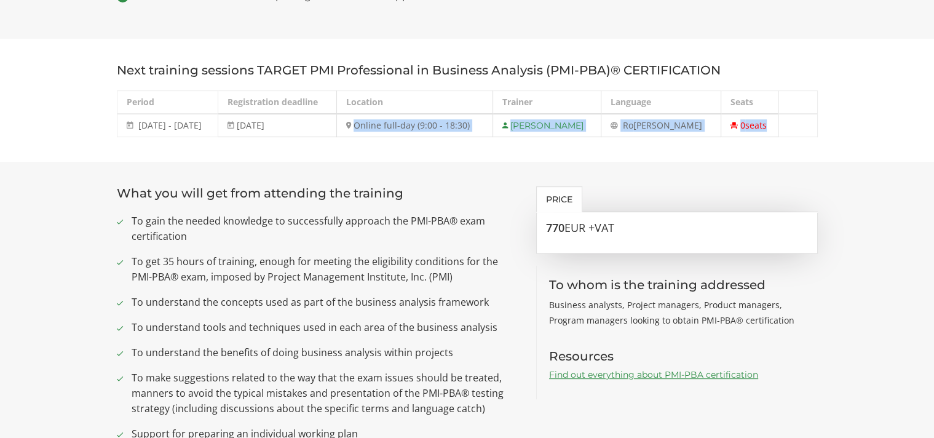 The height and width of the screenshot is (438, 934). Describe the element at coordinates (589, 228) in the screenshot. I see `span: EUR +VAT` at that location.